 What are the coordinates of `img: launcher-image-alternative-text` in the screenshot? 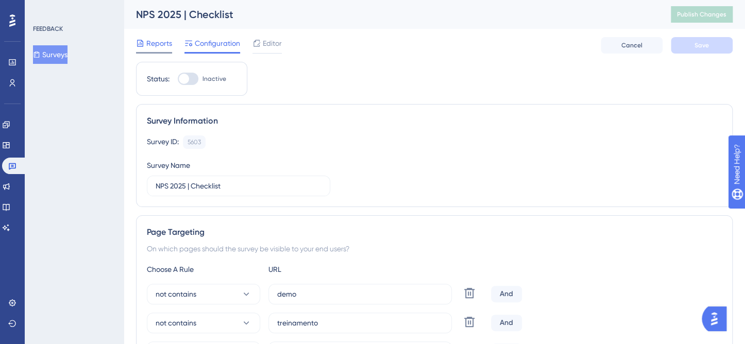 It's located at (12, 15).